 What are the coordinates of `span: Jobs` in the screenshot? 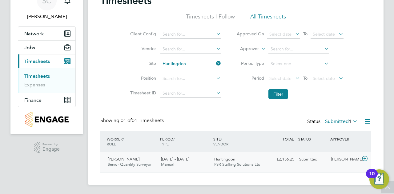 It's located at (30, 47).